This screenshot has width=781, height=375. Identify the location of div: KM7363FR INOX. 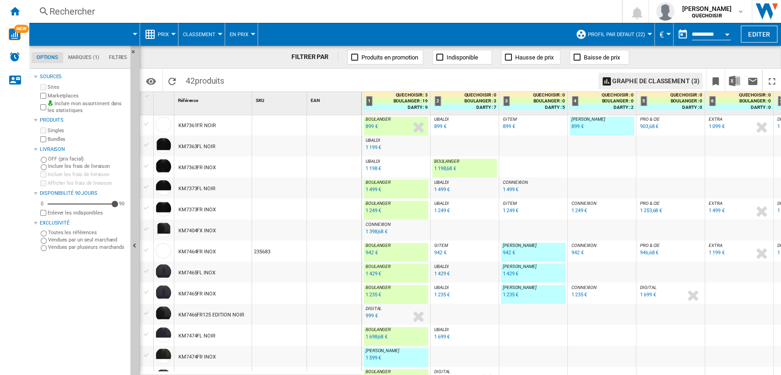
(197, 168).